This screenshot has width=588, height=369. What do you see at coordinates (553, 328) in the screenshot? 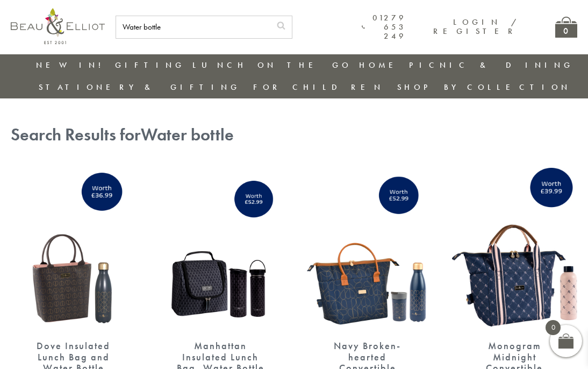
I see `span: 0` at bounding box center [553, 328].